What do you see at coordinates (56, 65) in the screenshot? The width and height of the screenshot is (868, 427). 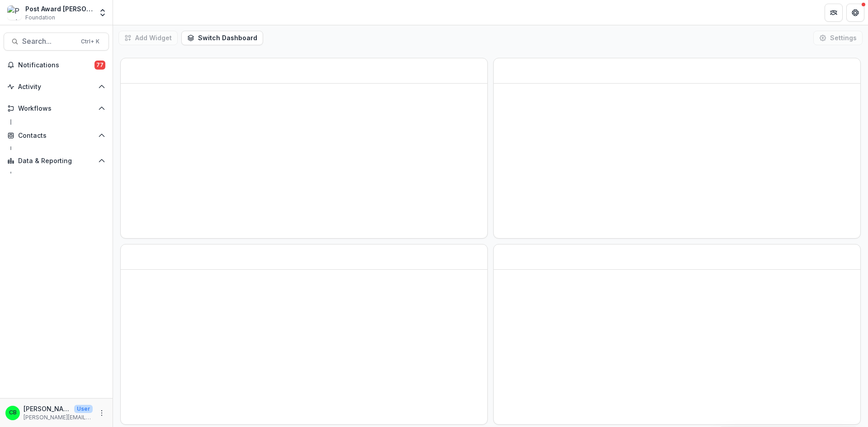 I see `span: Notifications` at bounding box center [56, 65].